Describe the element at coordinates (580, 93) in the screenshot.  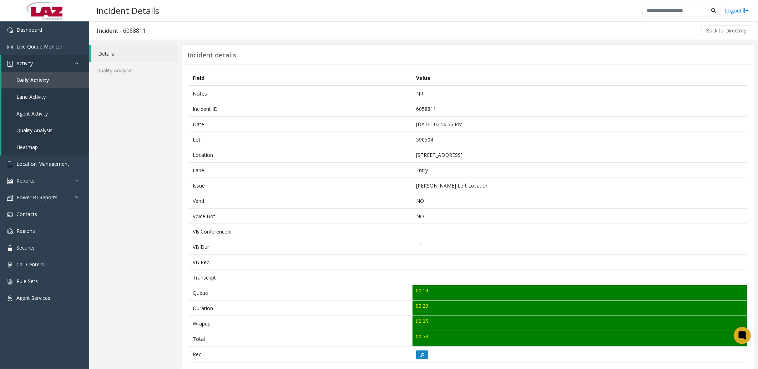
I see `td: NR` at that location.